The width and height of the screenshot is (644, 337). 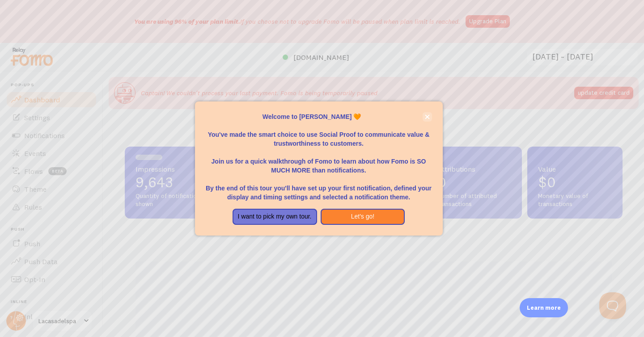 I want to click on div: Welcome to Fomo, IMAD 🧡You&amp;#39;ve made the smart choice to use Social Proof to communicate va..., so click(x=319, y=169).